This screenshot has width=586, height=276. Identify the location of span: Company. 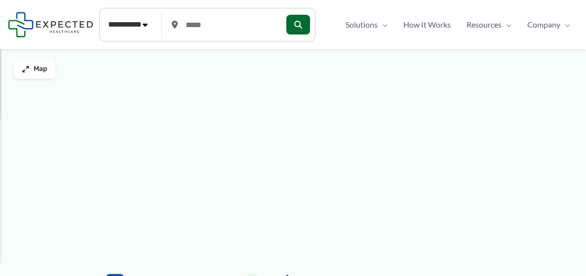
(543, 25).